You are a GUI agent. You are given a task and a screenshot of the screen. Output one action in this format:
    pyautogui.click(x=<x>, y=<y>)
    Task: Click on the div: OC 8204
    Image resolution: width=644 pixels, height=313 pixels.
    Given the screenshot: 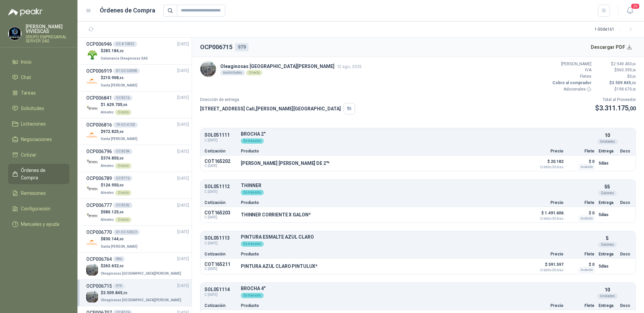 What is the action you would take?
    pyautogui.click(x=123, y=151)
    